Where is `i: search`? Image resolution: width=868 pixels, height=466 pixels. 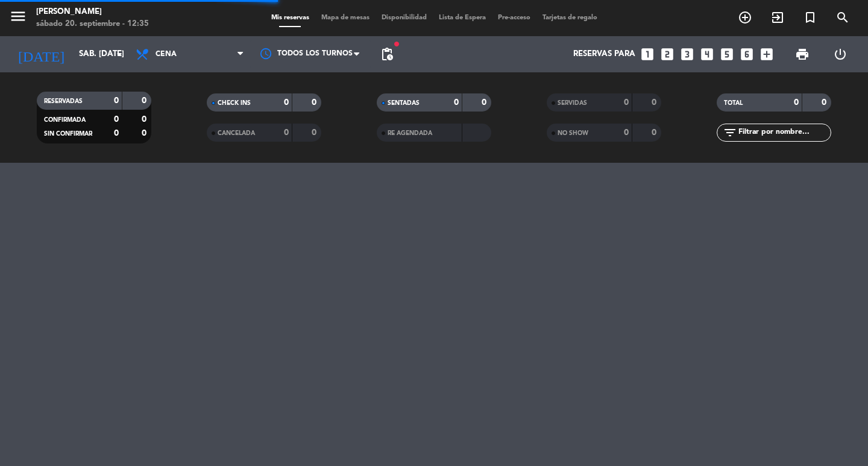 i: search is located at coordinates (843, 17).